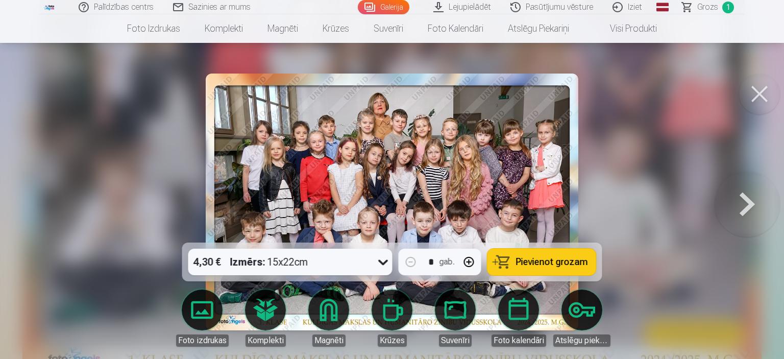  I want to click on span: Grozs, so click(707, 7).